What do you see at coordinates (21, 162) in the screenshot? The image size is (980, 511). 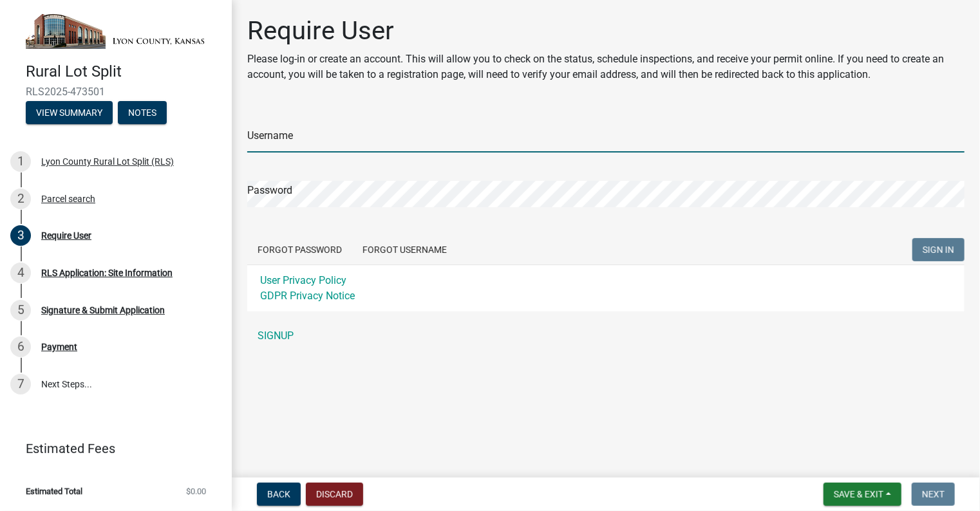 I see `div: 1` at bounding box center [21, 162].